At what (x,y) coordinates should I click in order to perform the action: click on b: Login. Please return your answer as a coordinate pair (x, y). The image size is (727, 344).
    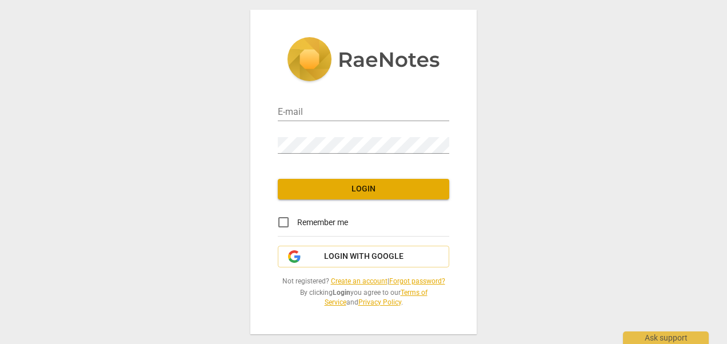
    Looking at the image, I should click on (341, 293).